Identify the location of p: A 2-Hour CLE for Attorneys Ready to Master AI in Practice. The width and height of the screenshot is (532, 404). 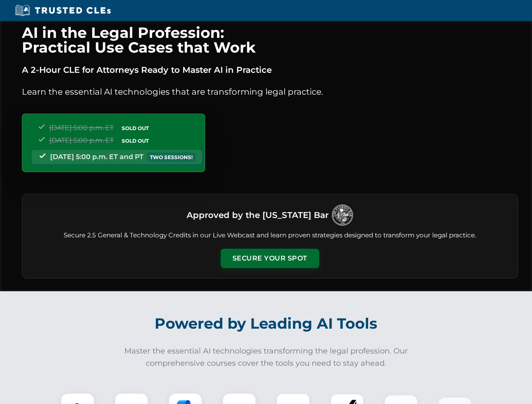
(270, 70).